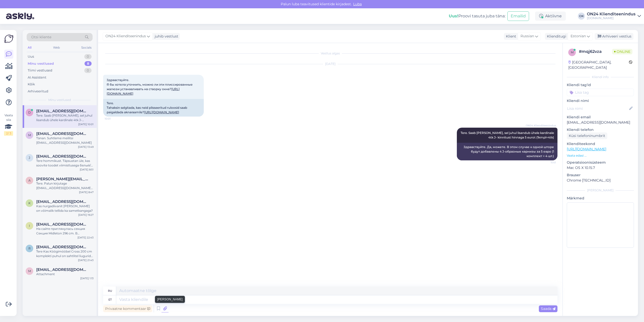 The image size is (644, 322). I want to click on p: Märkmed, so click(600, 198).